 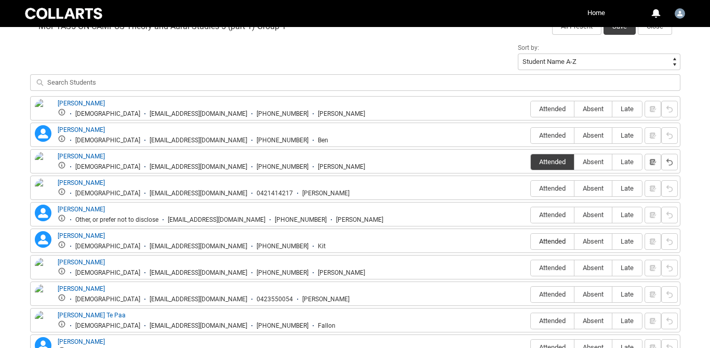 I want to click on img: Alice Kernich, so click(x=43, y=110).